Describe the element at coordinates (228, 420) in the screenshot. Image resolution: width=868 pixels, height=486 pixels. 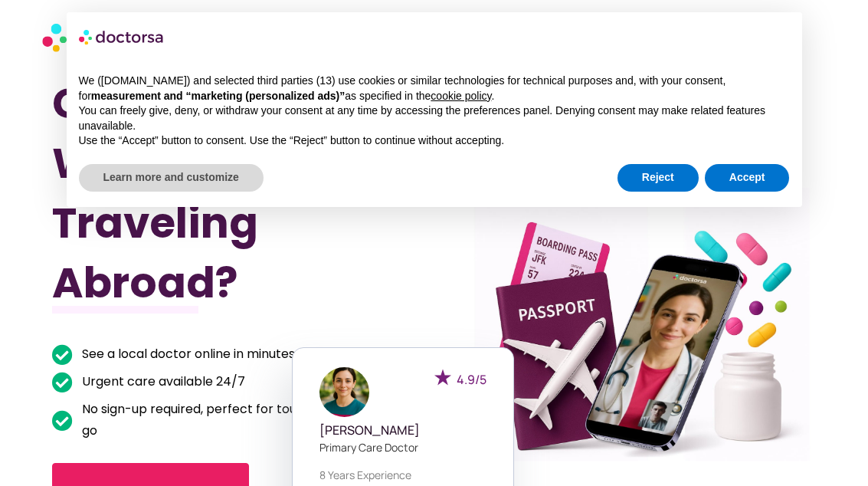
I see `span: No sign-up required, perfect for tourists on the go` at that location.